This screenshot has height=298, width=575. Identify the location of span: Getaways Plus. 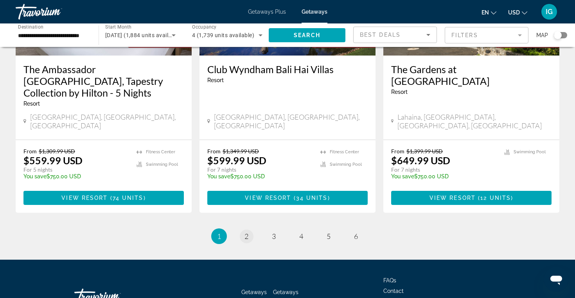
(267, 12).